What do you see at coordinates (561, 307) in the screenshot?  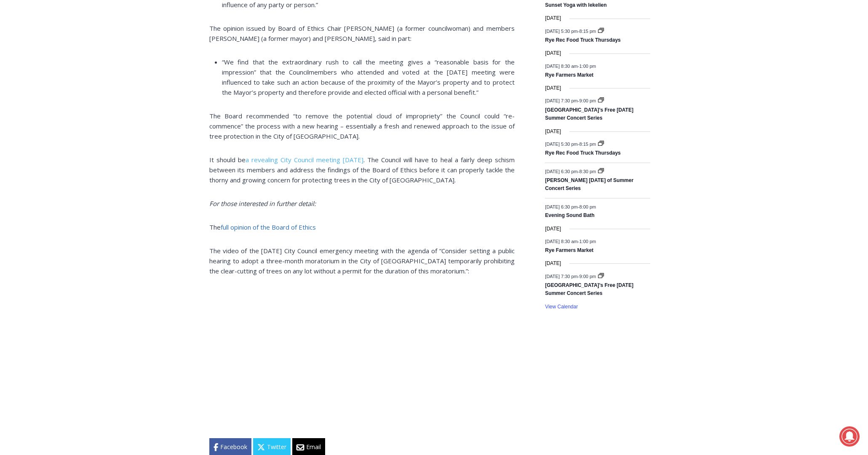 I see `a: View Calendar` at bounding box center [561, 307].